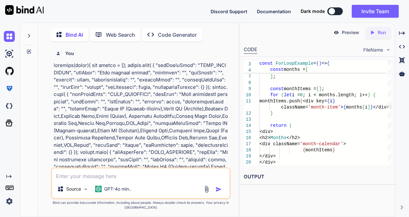 This screenshot has height=217, width=409. Describe the element at coordinates (247, 64) in the screenshot. I see `span: 3` at that location.